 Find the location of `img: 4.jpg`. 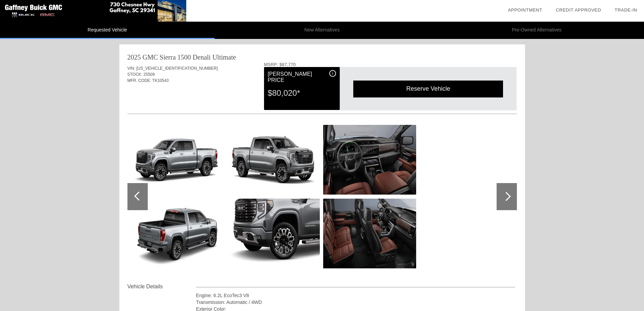

img: 4.jpg is located at coordinates (273, 160).